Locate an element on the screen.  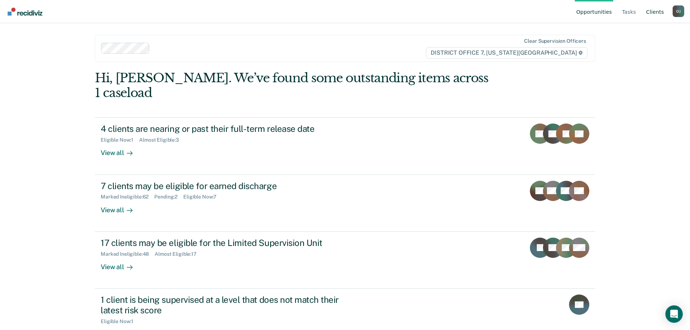
div: O J is located at coordinates (679, 11).